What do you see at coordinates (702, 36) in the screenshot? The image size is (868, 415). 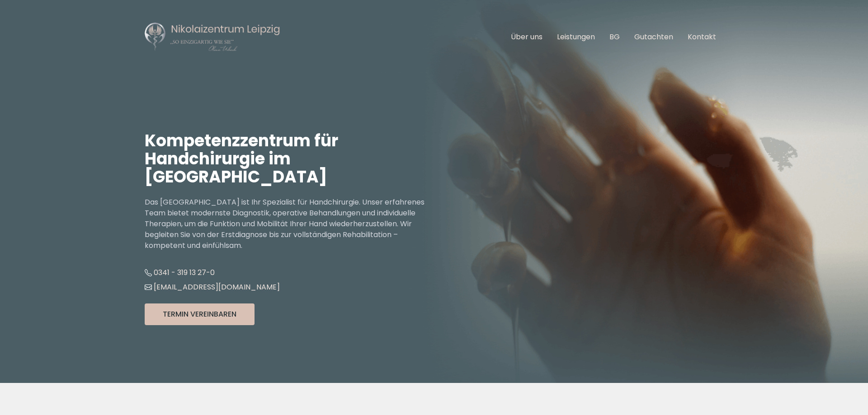 I see `a: Kontakt` at bounding box center [702, 36].